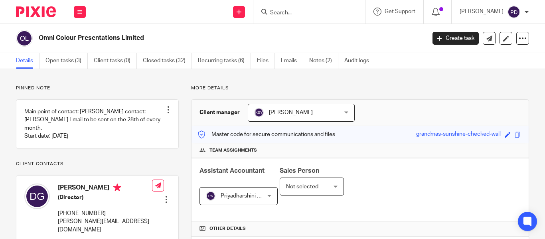 Image resolution: width=545 pixels, height=239 pixels. Describe the element at coordinates (459, 135) in the screenshot. I see `div: grandmas-sunshine-checked-wall` at that location.